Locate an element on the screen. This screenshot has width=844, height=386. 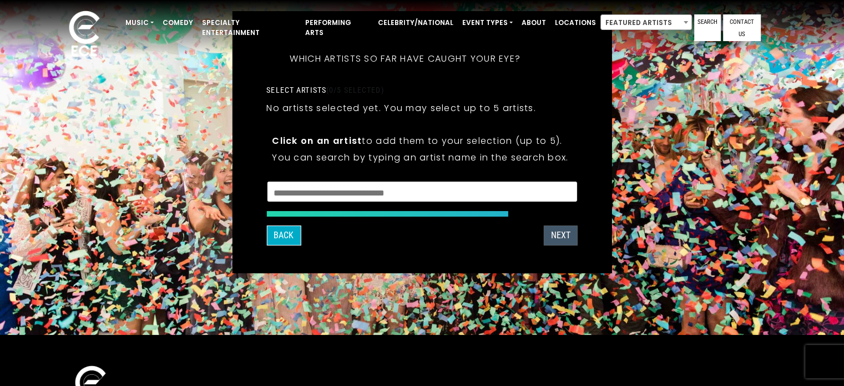
a: Contact Us is located at coordinates (742, 28).